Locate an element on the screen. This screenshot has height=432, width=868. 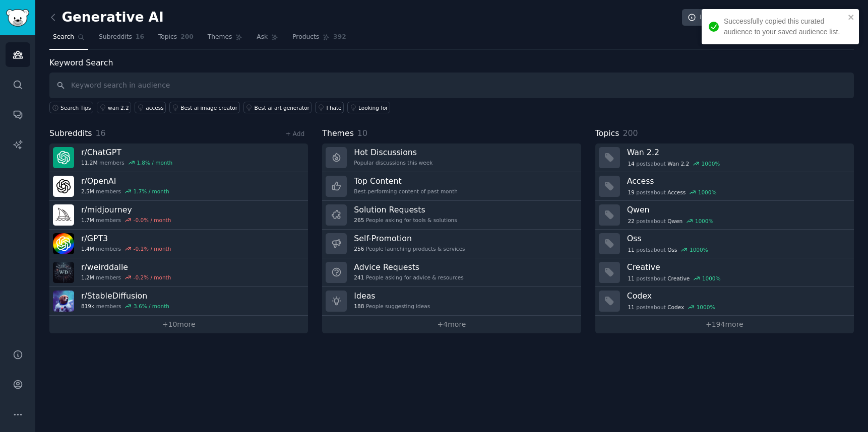
img: GummySearch logo is located at coordinates (18, 17).